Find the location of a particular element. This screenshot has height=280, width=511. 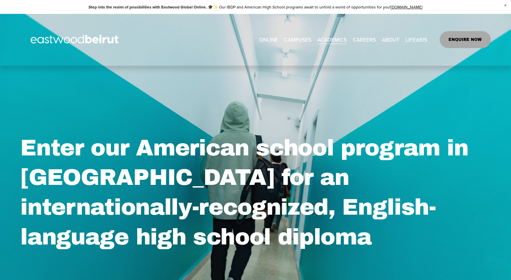

span: CAMPUSES is located at coordinates (297, 40).